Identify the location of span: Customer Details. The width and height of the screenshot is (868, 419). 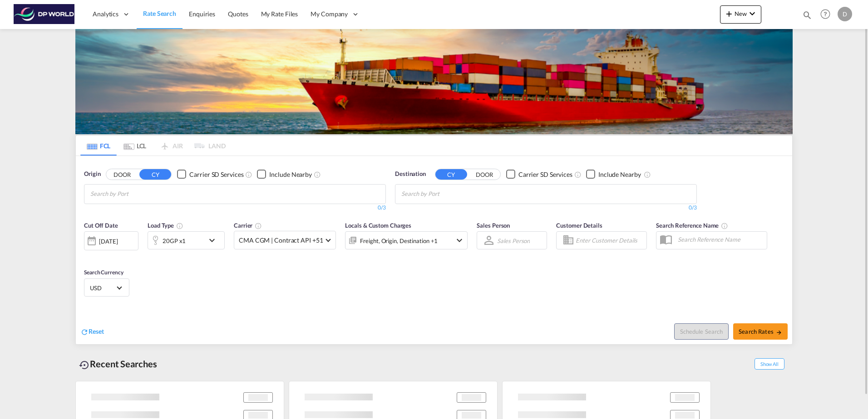
(579, 225).